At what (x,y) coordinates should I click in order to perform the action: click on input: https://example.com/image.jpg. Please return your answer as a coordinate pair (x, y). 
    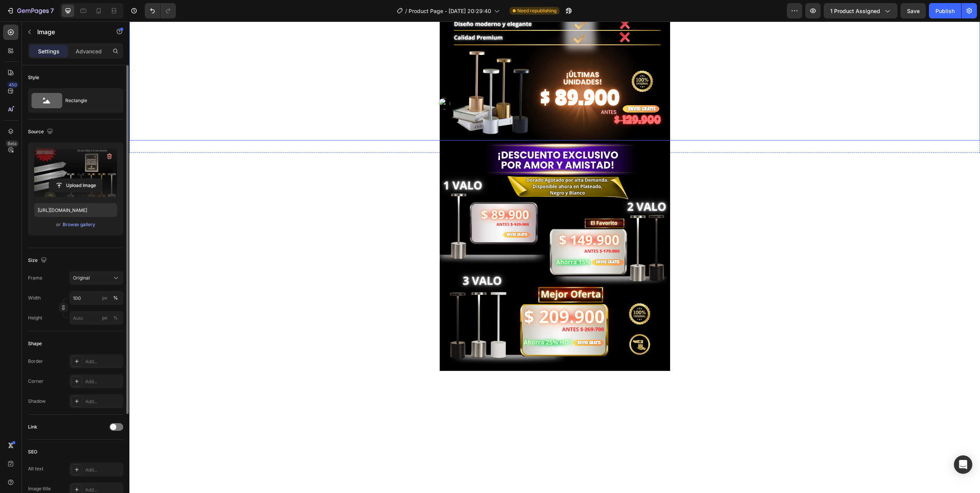
    Looking at the image, I should click on (76, 210).